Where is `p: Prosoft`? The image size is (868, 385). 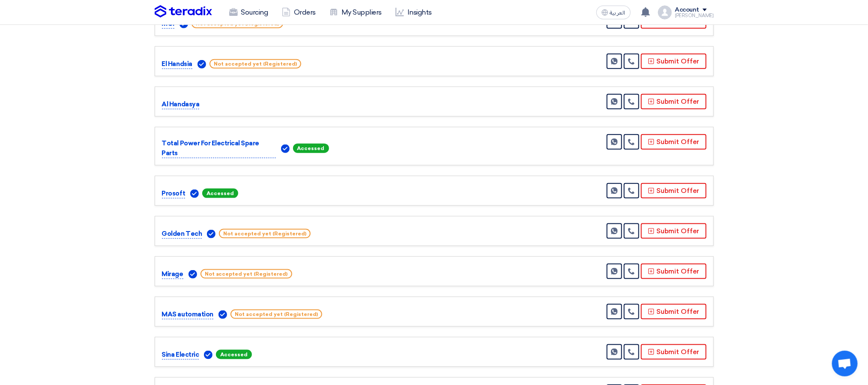
p: Prosoft is located at coordinates (173, 194).